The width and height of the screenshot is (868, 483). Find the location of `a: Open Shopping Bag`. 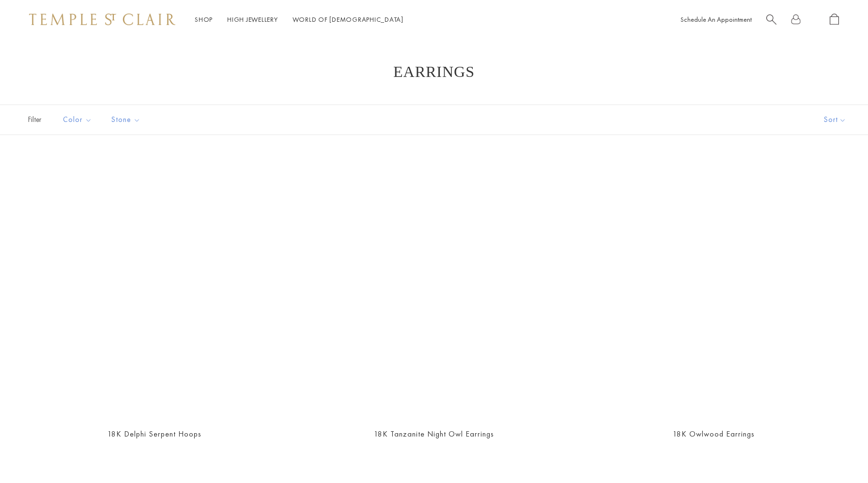

a: Open Shopping Bag is located at coordinates (834, 19).